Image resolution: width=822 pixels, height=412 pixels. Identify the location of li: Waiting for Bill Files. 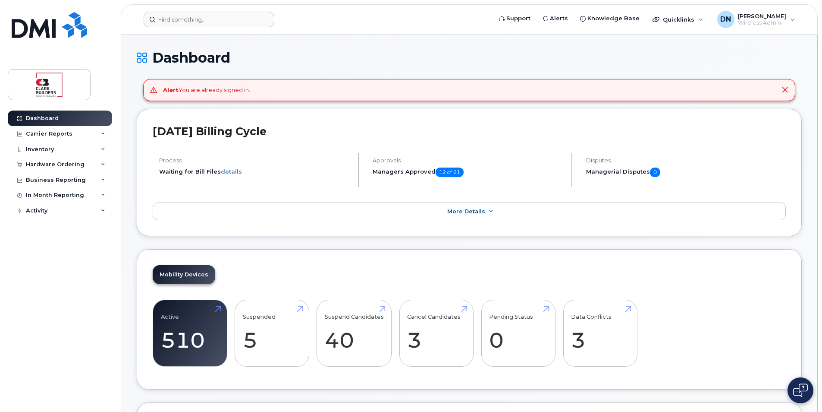
(255, 171).